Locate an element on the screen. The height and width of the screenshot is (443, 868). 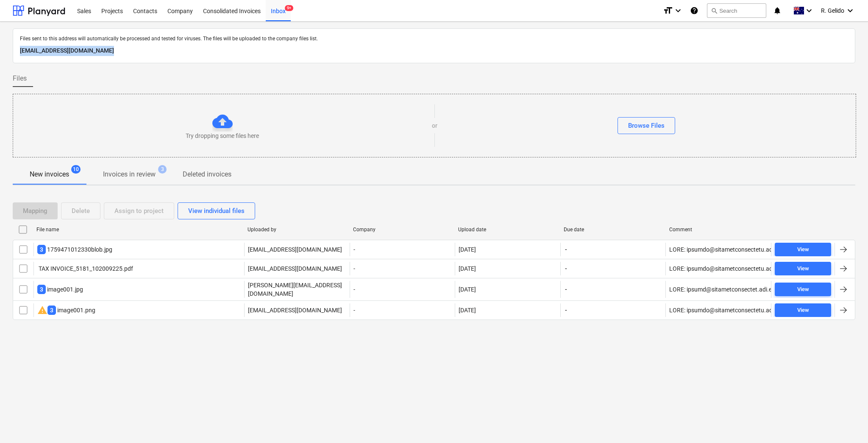
button: View individual files is located at coordinates (216, 211).